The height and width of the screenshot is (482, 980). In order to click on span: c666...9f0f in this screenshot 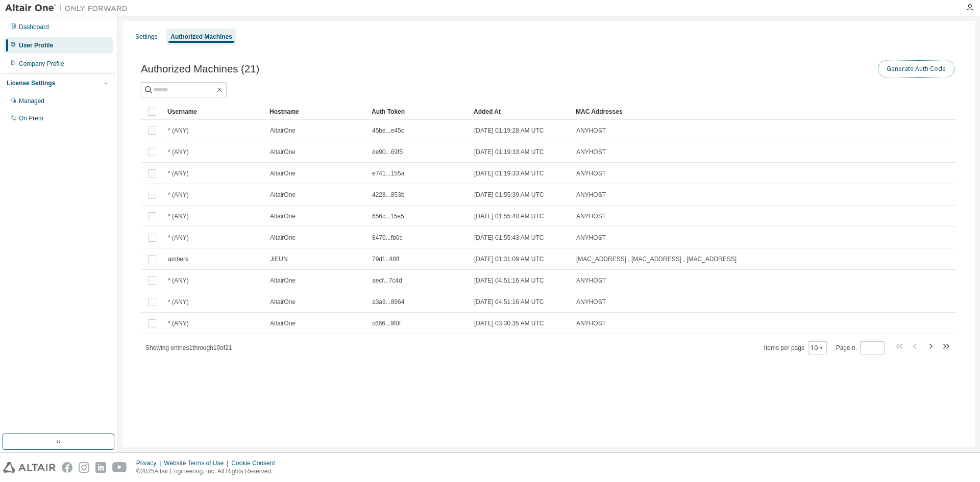, I will do `click(386, 323)`.